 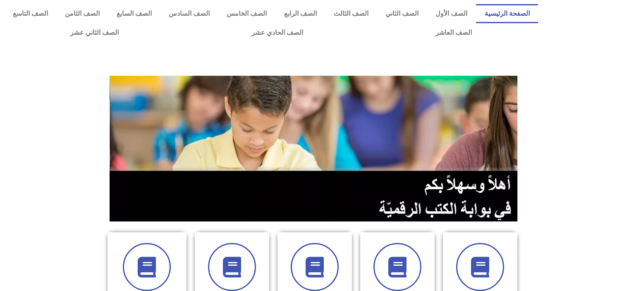 What do you see at coordinates (134, 14) in the screenshot?
I see `a: الصف السابع` at bounding box center [134, 14].